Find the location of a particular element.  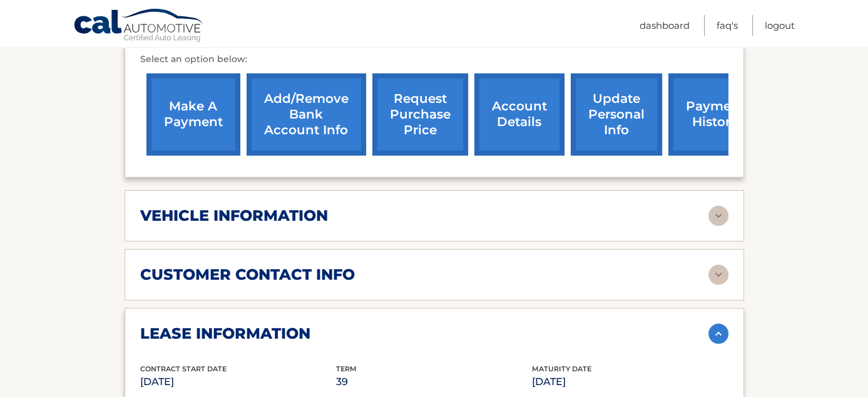

a: update personal info is located at coordinates (617, 114).